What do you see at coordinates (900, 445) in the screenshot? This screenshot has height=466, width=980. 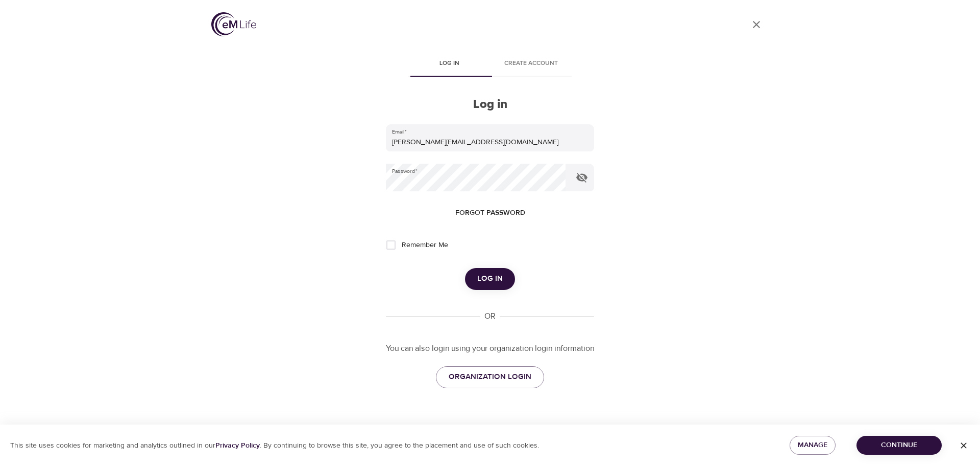 I see `span: Continue` at bounding box center [900, 445].